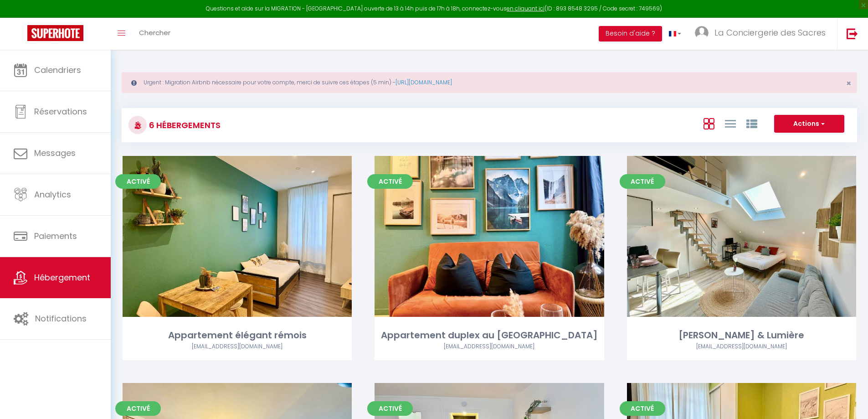 This screenshot has width=868, height=419. What do you see at coordinates (770, 33) in the screenshot?
I see `span: La Conciergerie des Sacres` at bounding box center [770, 33].